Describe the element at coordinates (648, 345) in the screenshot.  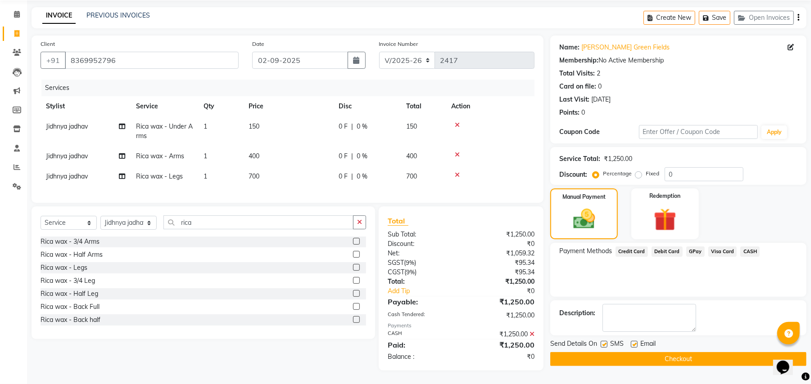
I see `span: Email` at that location.